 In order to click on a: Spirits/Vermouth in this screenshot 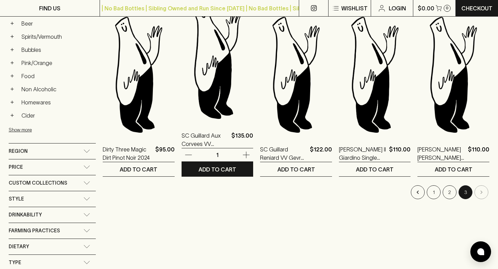, I will do `click(57, 37)`.